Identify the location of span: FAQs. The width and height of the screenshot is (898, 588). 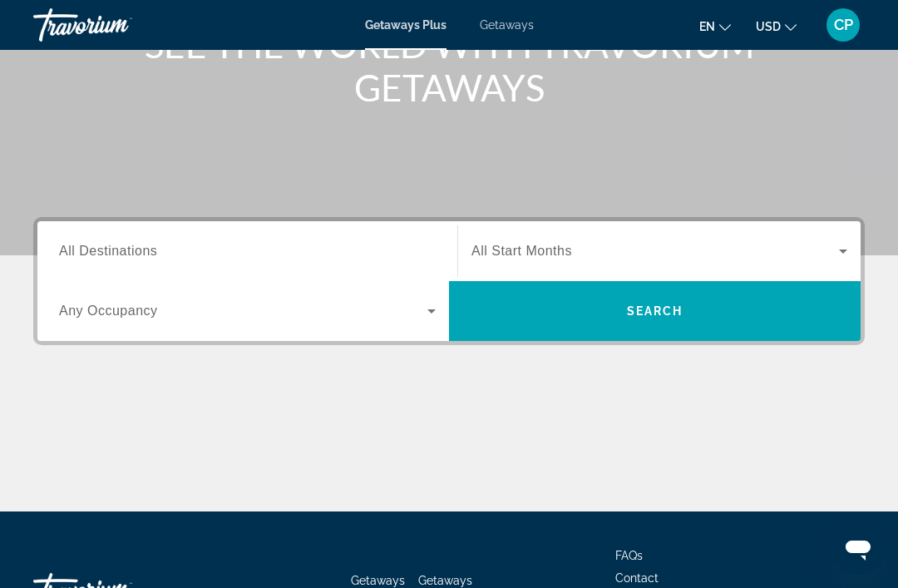
(629, 556).